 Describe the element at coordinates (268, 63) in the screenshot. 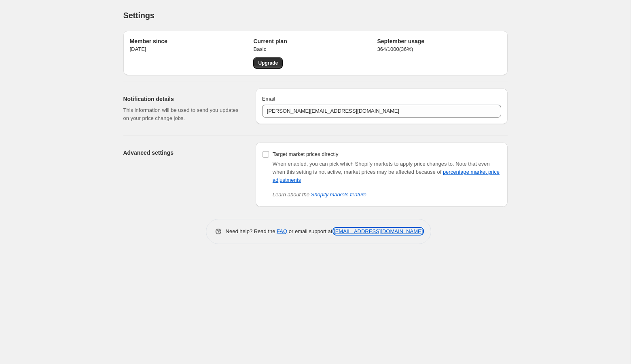

I see `a: Upgrade` at that location.